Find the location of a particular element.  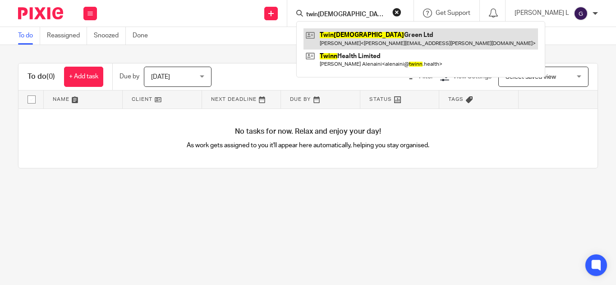

span: Tags is located at coordinates (456, 99).